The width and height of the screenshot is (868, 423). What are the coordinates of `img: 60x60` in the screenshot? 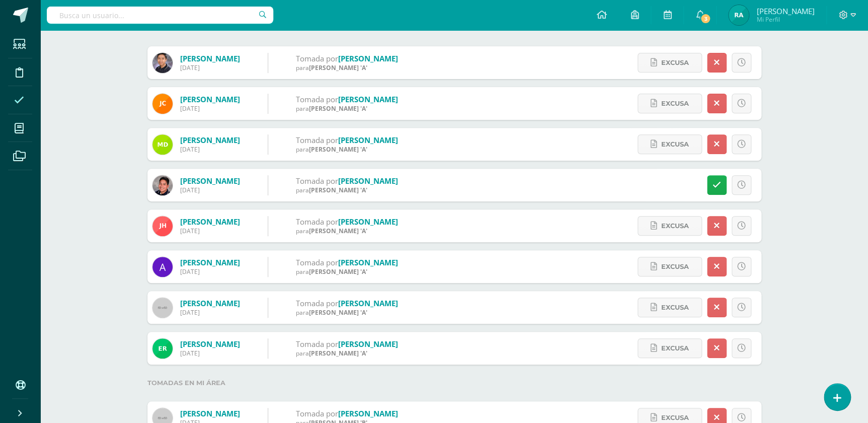 It's located at (162, 307).